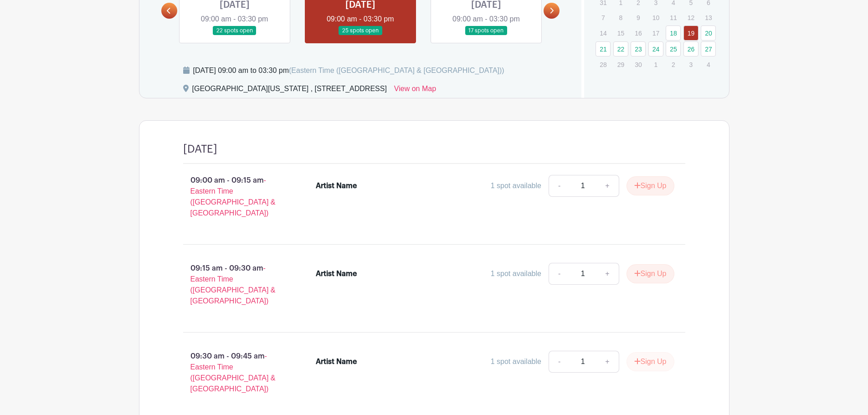 The width and height of the screenshot is (868, 415). What do you see at coordinates (235, 197) in the screenshot?
I see `p: 09:00 am - 09:15 am` at bounding box center [235, 197].